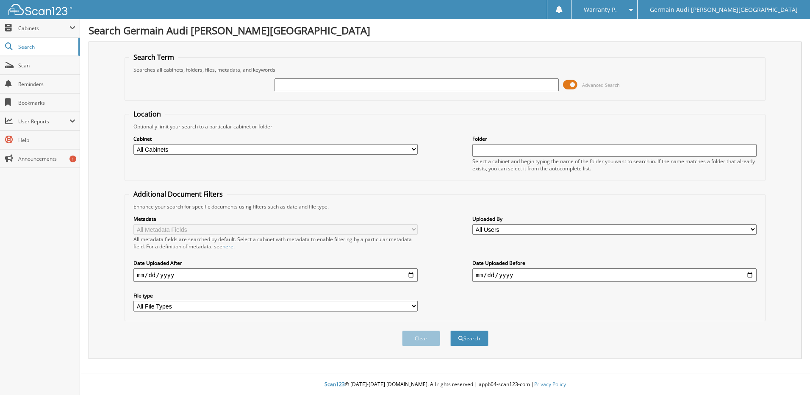  I want to click on span: Reminders, so click(47, 84).